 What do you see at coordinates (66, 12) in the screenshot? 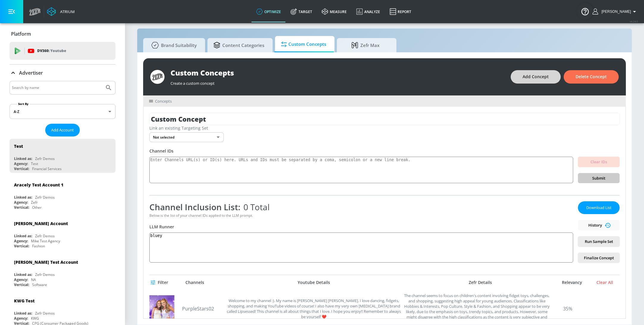
I see `div: Atrium` at bounding box center [66, 12].